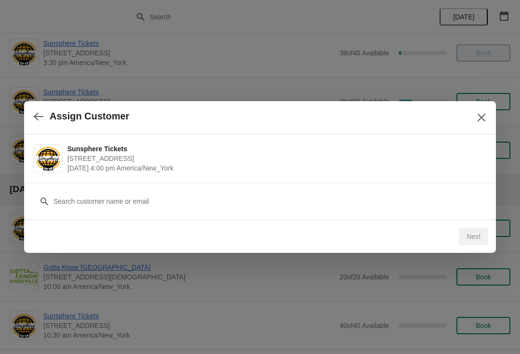 The image size is (520, 354). What do you see at coordinates (90, 116) in the screenshot?
I see `h2: Assign Customer` at bounding box center [90, 116].